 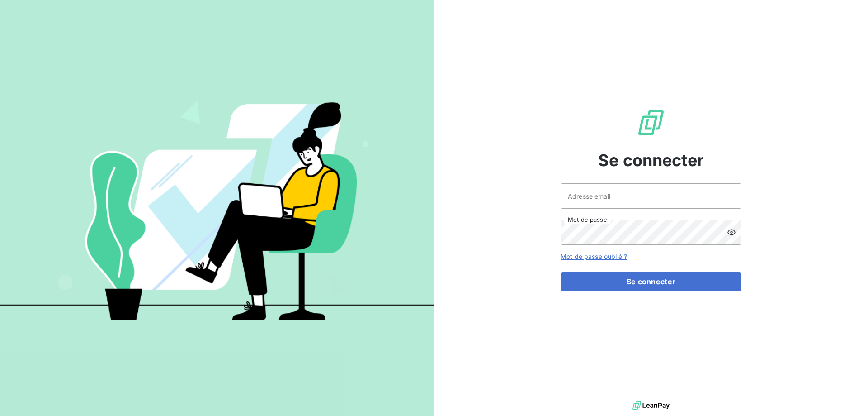 What do you see at coordinates (651, 160) in the screenshot?
I see `span: Se connecter` at bounding box center [651, 160].